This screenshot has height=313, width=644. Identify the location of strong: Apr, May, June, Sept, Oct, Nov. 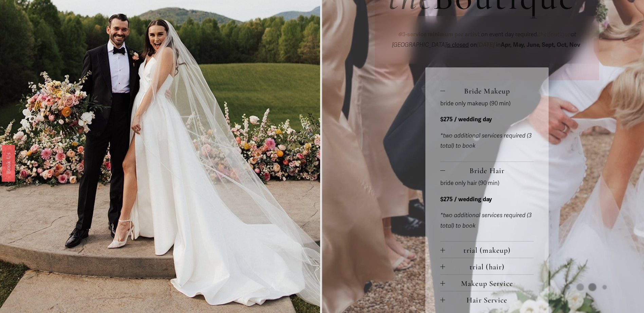
(541, 45).